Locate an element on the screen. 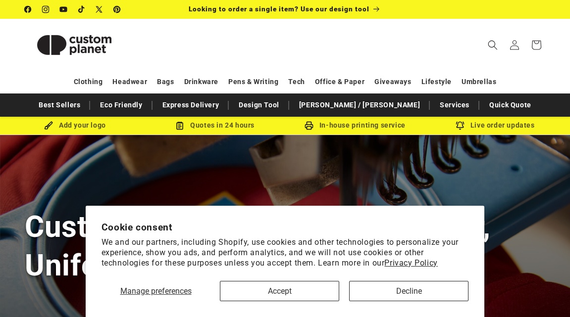 The width and height of the screenshot is (570, 317). a: Services is located at coordinates (455, 105).